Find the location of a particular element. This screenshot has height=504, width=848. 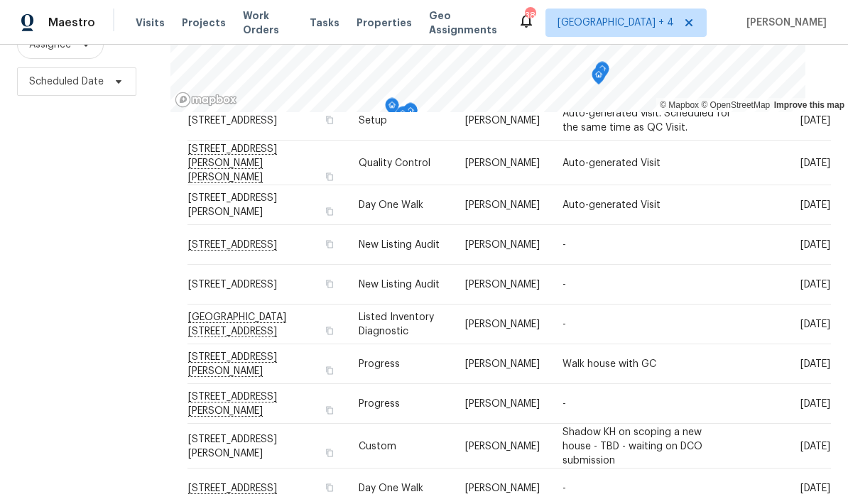

span: Geo Assignments is located at coordinates (464, 23).